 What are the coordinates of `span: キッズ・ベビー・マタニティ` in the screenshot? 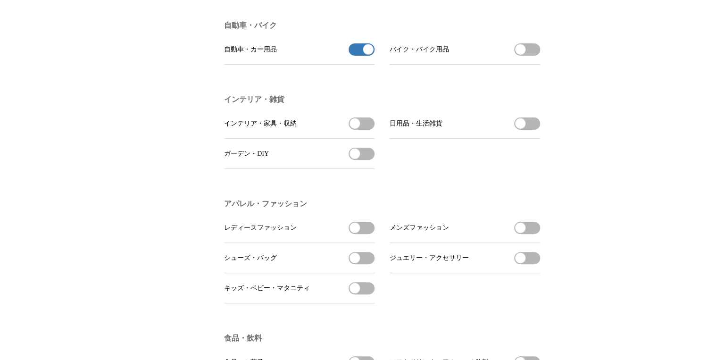 It's located at (267, 288).